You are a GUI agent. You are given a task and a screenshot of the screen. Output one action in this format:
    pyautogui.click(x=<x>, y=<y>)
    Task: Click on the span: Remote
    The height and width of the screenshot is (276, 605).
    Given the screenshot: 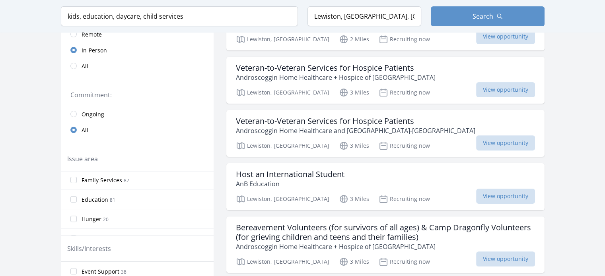 What is the action you would take?
    pyautogui.click(x=91, y=35)
    